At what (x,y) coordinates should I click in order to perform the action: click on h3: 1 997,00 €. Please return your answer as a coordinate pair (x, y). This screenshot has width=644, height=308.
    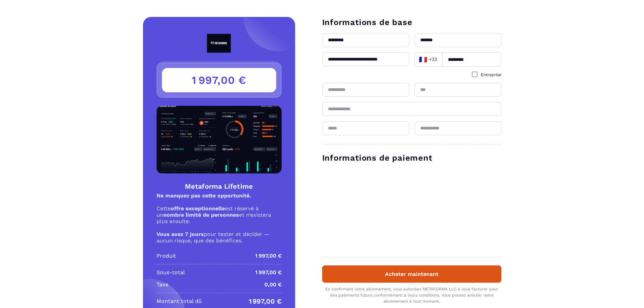
    Looking at the image, I should click on (219, 80).